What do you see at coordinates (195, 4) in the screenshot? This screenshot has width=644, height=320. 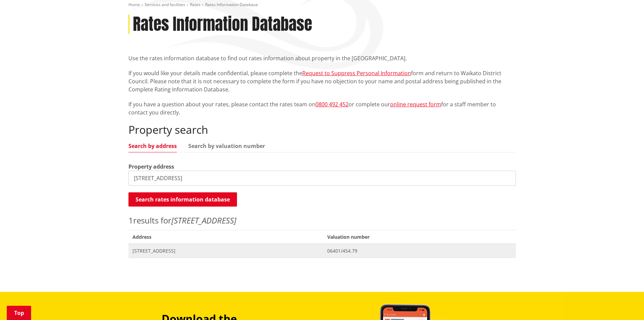 I see `a: Rates` at bounding box center [195, 4].